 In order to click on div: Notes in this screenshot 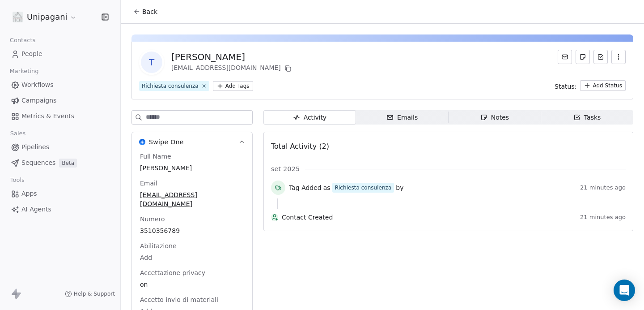, I will do `click(495, 118)`.